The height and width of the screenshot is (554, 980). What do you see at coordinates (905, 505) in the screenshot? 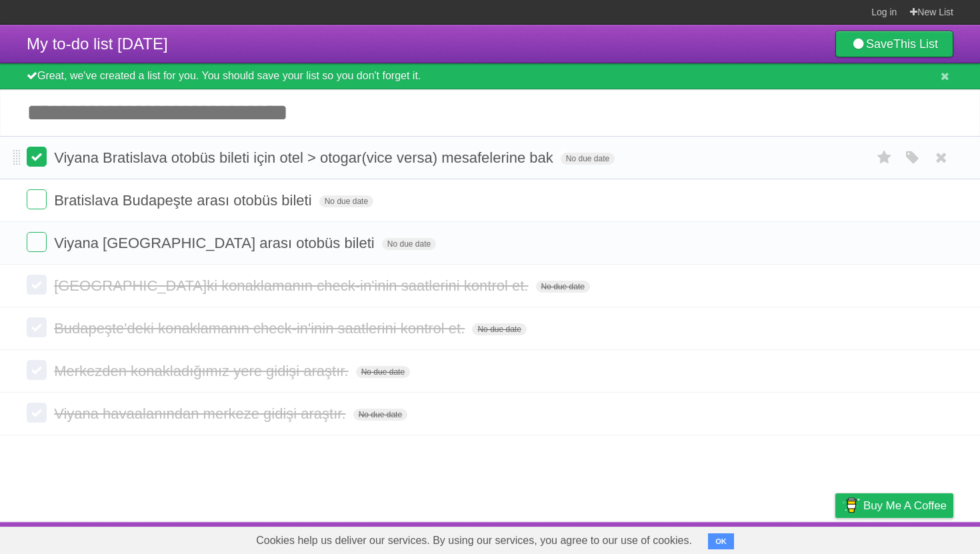
I see `span: Buy me a coffee` at bounding box center [905, 505].